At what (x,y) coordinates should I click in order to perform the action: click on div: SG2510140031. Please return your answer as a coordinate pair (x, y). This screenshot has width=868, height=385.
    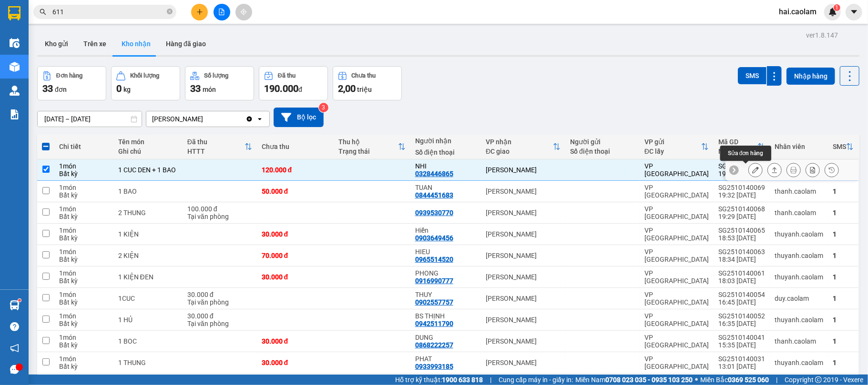
    Looking at the image, I should click on (742, 359).